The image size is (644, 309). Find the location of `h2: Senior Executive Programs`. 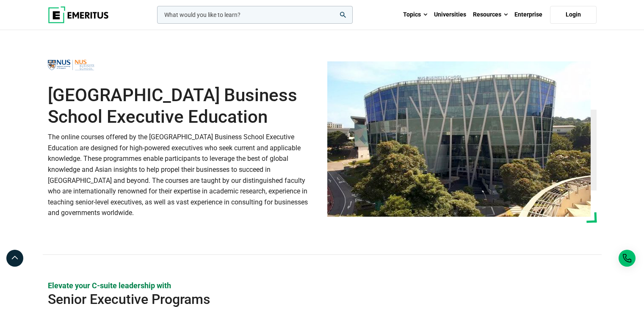

h2: Senior Executive Programs is located at coordinates (295, 299).